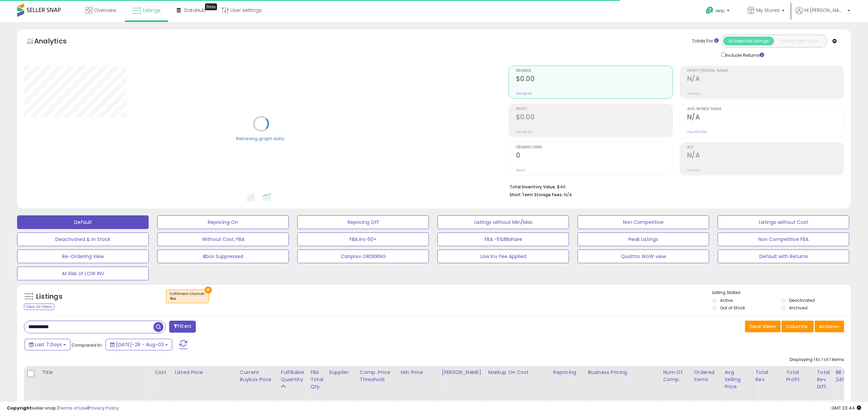  Describe the element at coordinates (503, 222) in the screenshot. I see `button: Listings without Min/Max` at that location.